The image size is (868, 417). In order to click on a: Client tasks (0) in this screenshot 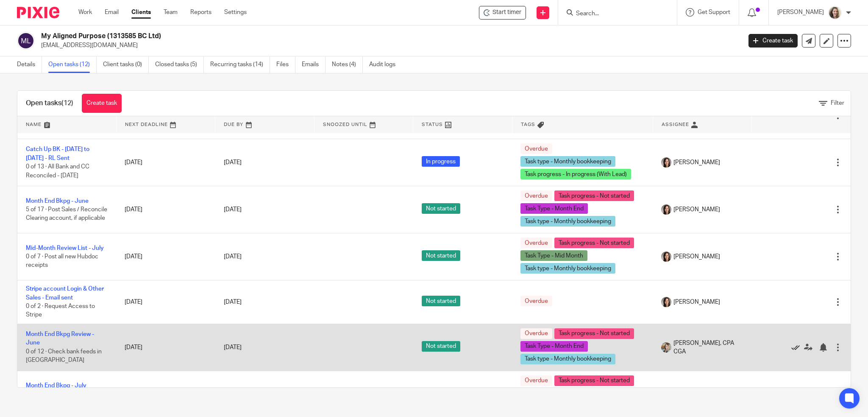, I will do `click(126, 65)`.